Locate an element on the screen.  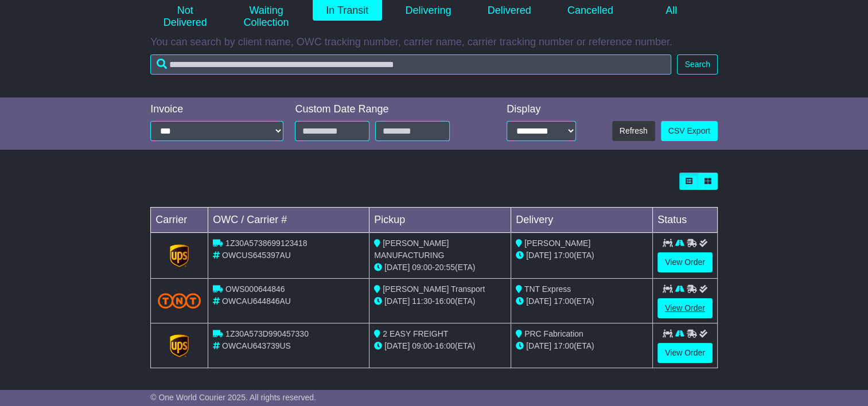
span: © One World Courier 2025. All rights reserved. is located at coordinates (233, 398).